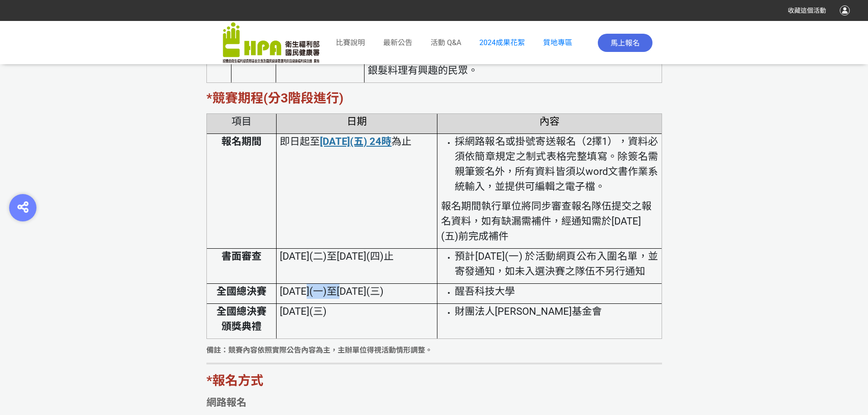 Image resolution: width=868 pixels, height=415 pixels. What do you see at coordinates (445, 42) in the screenshot?
I see `span: 活動 Q&A` at bounding box center [445, 42].